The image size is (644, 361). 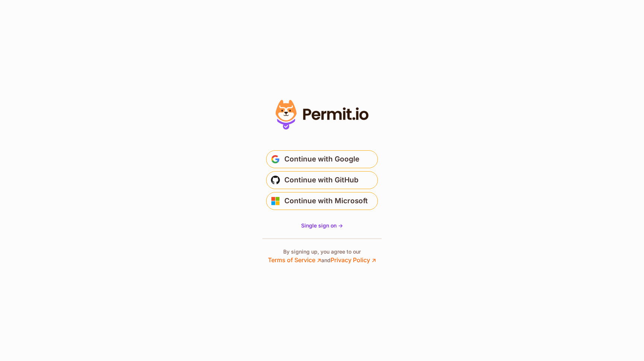 I want to click on a: Single sign on ->, so click(x=322, y=225).